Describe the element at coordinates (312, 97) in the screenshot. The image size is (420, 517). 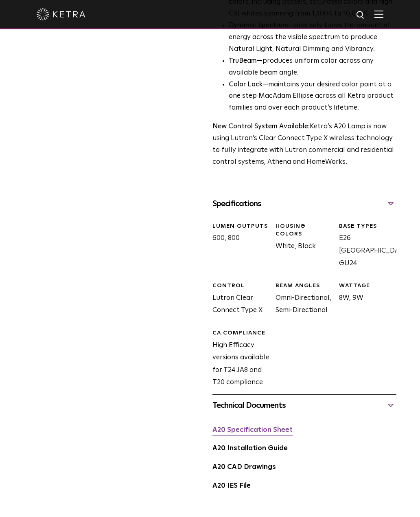
I see `li: —maintains your desired color point at a one step MacAdam Ellipse across all Ketra product famili...` at that location.